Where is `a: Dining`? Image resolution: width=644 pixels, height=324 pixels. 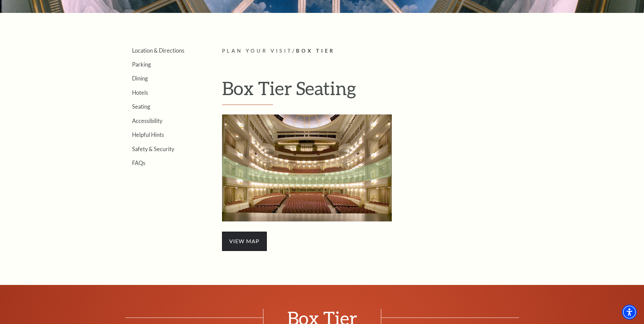
a: Dining is located at coordinates (140, 78).